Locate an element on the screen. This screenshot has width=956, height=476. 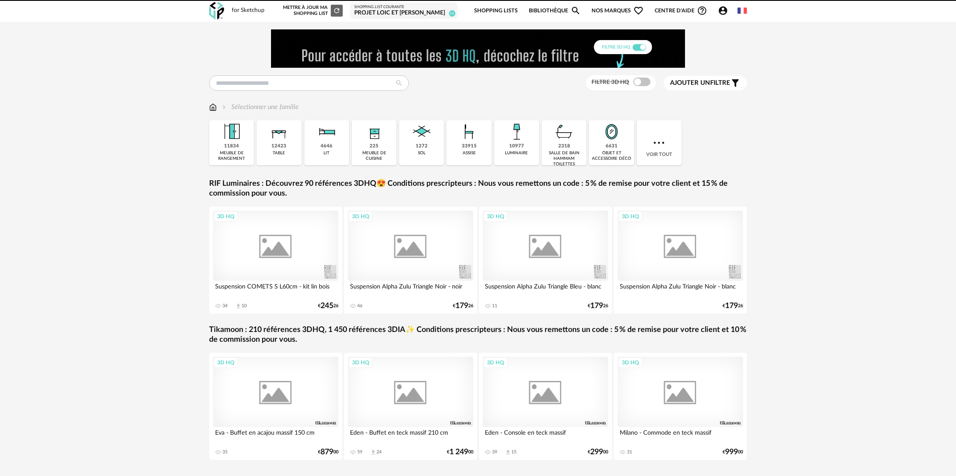
img: Assise.png is located at coordinates (469, 132).